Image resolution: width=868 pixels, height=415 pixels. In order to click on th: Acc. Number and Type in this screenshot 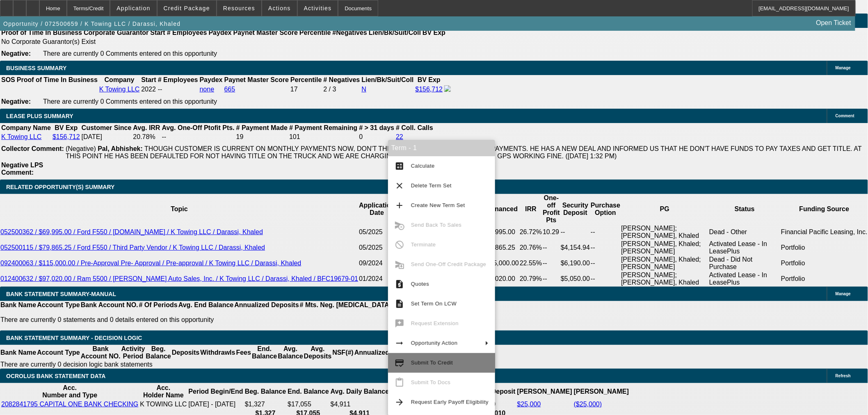, I will do `click(70, 392)`.